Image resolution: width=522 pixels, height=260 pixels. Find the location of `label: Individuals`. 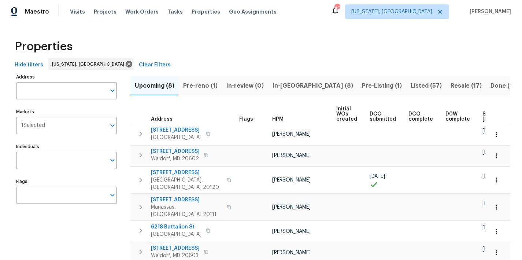

label: Individuals is located at coordinates (66, 147).